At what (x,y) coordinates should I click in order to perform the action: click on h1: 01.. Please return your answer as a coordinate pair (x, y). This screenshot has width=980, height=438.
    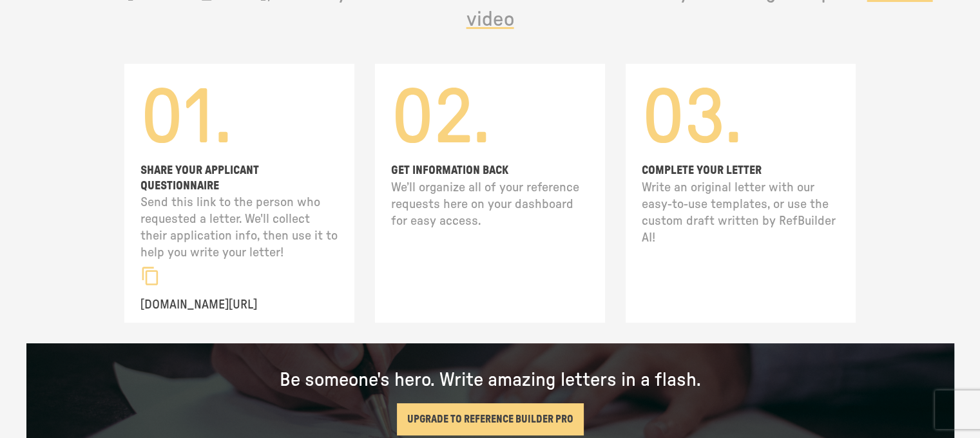
    Looking at the image, I should click on (239, 118).